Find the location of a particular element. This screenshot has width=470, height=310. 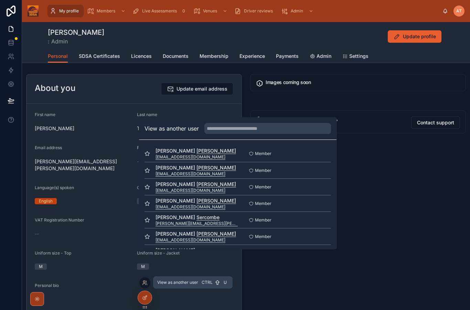

span: Email address is located at coordinates (48, 147).